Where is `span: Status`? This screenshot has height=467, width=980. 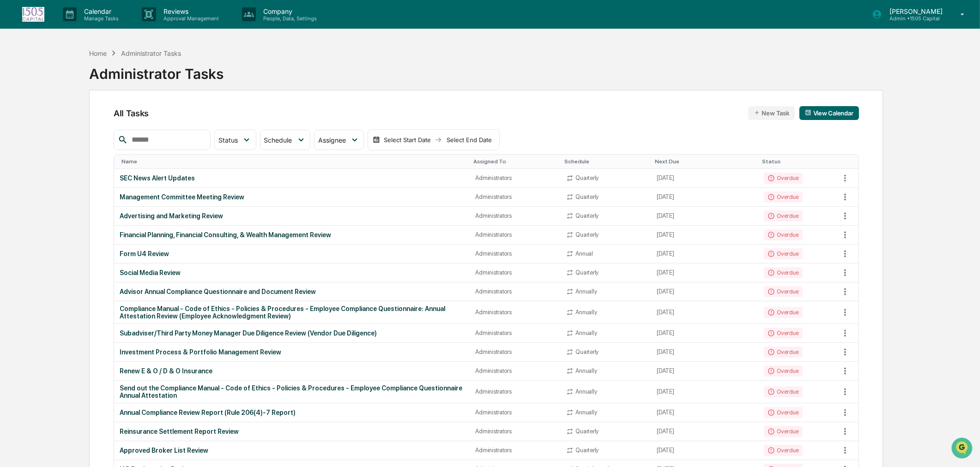 span: Status is located at coordinates (228, 140).